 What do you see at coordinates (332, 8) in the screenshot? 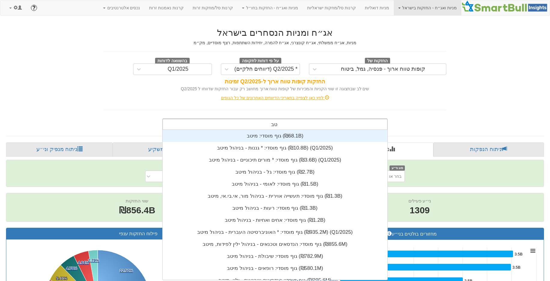
I see `a: קרנות סל/מחקות ישראליות` at bounding box center [332, 8].